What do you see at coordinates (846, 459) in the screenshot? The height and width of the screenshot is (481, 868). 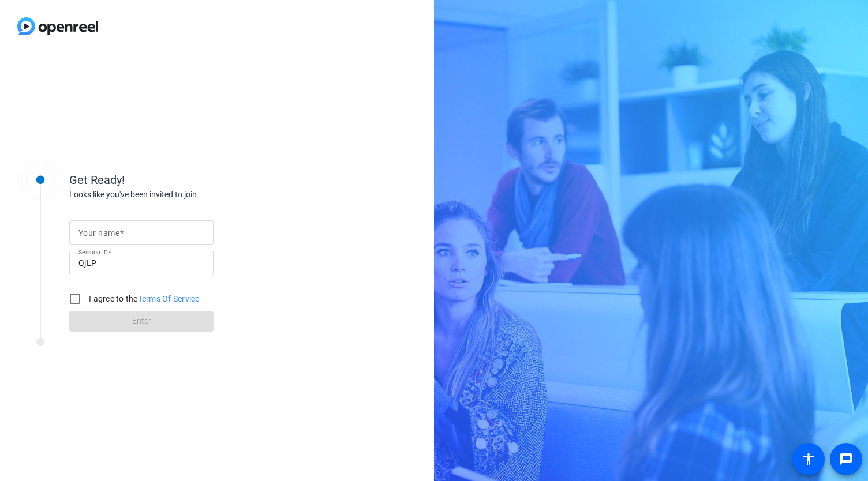 I see `mat-icon: message` at bounding box center [846, 459].